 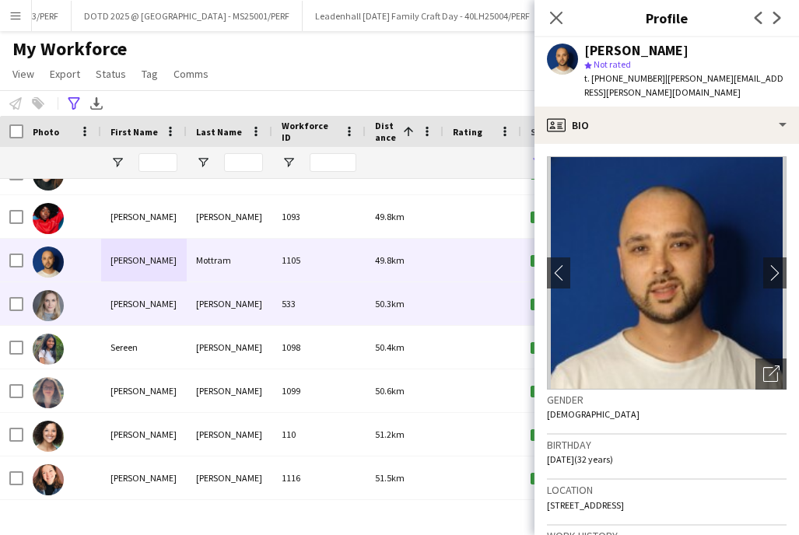 I want to click on span: Workforce ID, so click(x=309, y=131).